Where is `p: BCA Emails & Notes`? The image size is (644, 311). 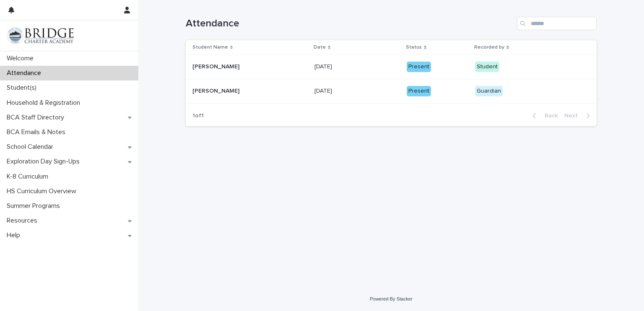
p: BCA Emails & Notes is located at coordinates (38, 132).